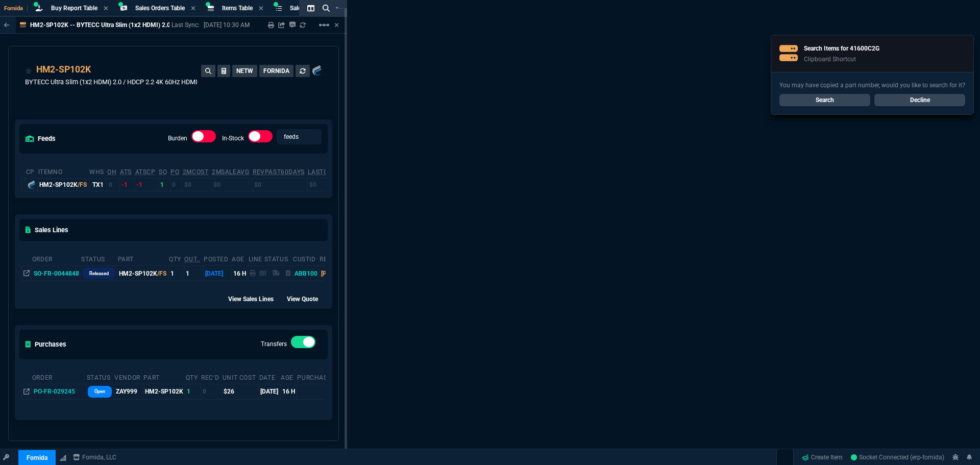 The height and width of the screenshot is (465, 980). What do you see at coordinates (54, 392) in the screenshot?
I see `span: PO-FR-029245` at bounding box center [54, 392].